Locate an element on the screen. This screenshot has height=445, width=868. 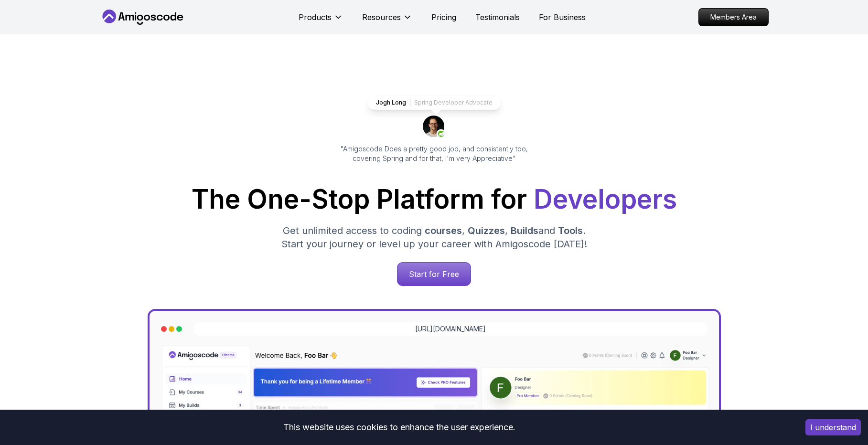
span: Builds is located at coordinates (525, 231).